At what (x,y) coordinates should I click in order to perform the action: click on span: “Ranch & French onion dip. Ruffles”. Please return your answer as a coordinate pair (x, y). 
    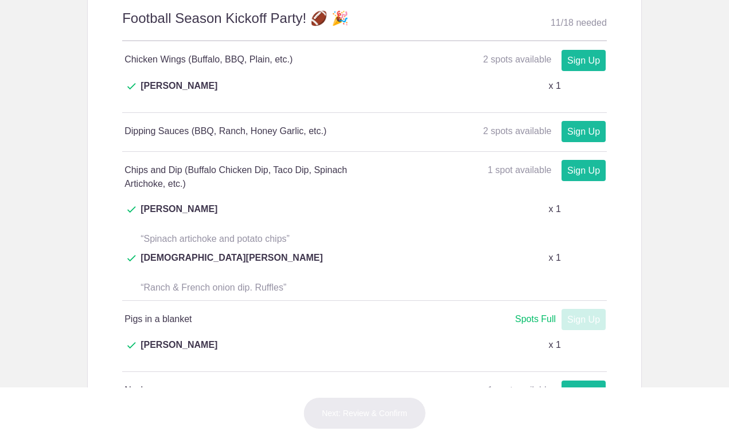
    Looking at the image, I should click on (213, 287).